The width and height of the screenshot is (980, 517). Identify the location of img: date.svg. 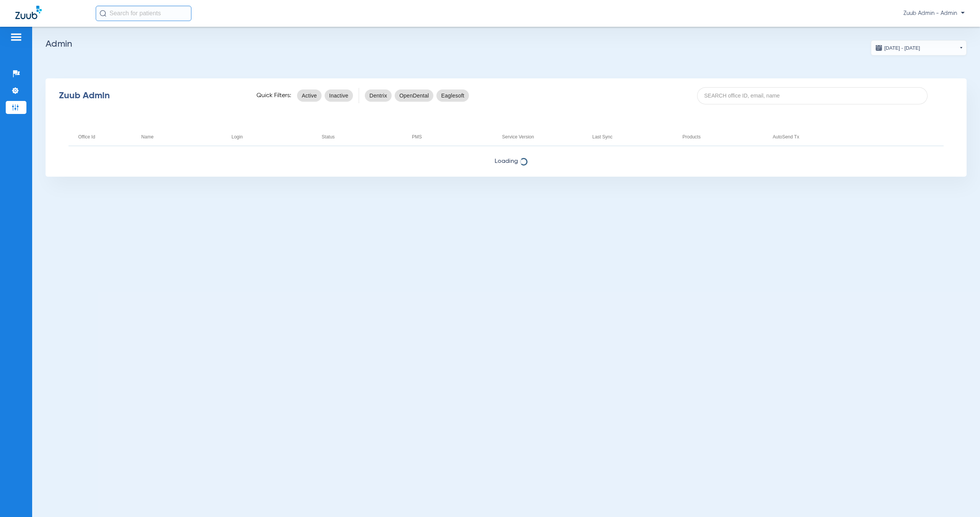
(878, 48).